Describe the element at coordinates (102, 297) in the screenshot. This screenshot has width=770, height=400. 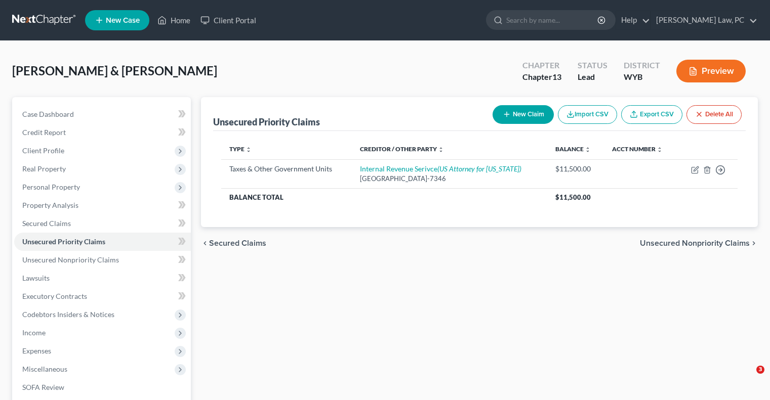
I see `a: Executory Contracts` at that location.